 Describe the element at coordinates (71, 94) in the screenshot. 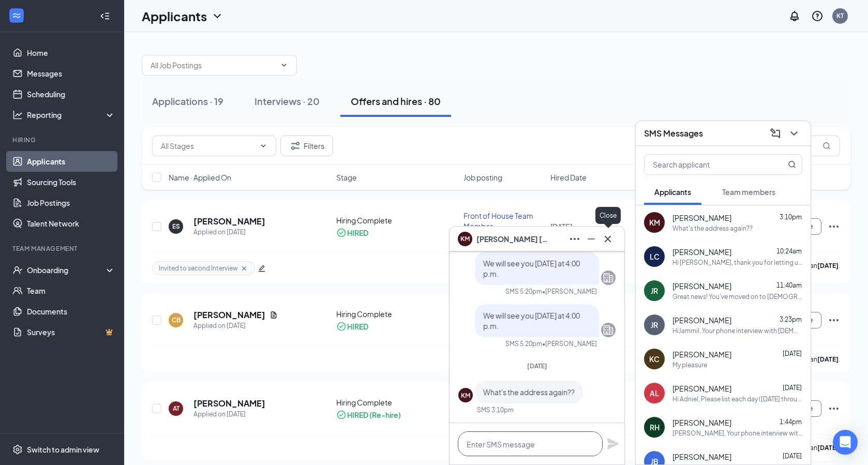

I see `a: Scheduling` at that location.